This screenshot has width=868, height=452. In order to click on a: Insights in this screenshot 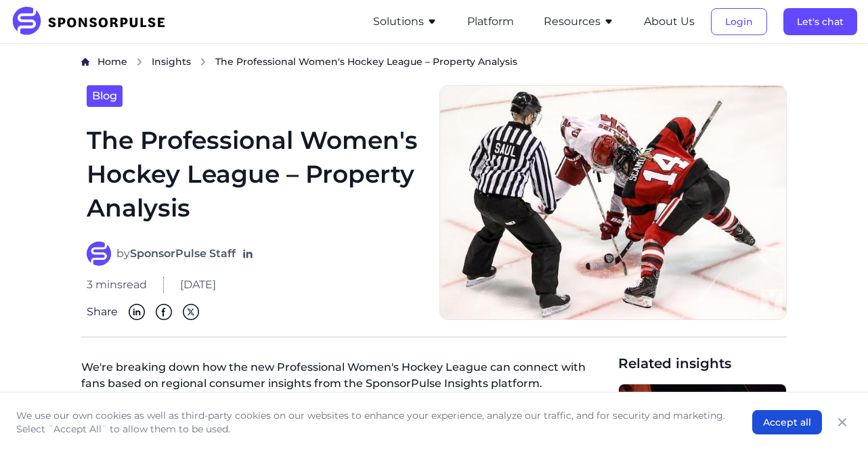, I will do `click(171, 62)`.